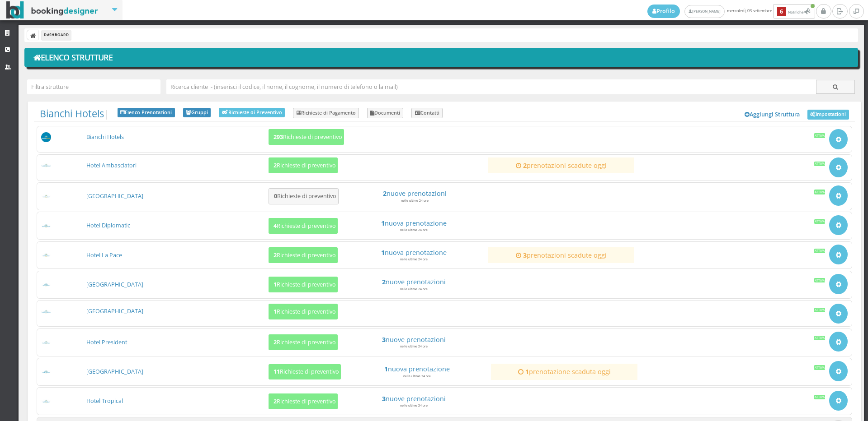  Describe the element at coordinates (46, 226) in the screenshot. I see `img: baa77dbb7d3611ed9c9d0608f5526cb6_max100.png` at that location.